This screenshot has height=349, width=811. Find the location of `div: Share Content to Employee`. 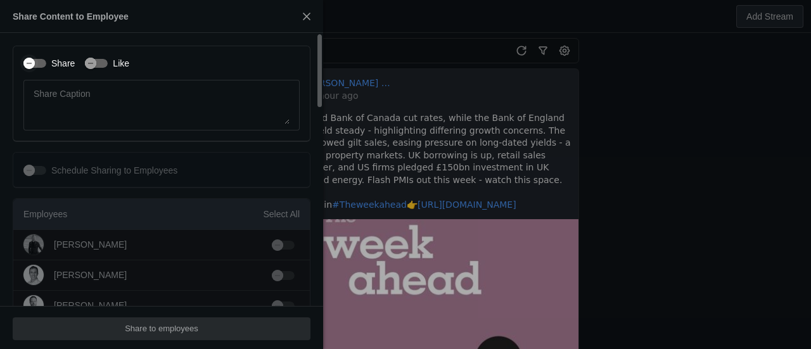

div: Share Content to Employee is located at coordinates (70, 16).